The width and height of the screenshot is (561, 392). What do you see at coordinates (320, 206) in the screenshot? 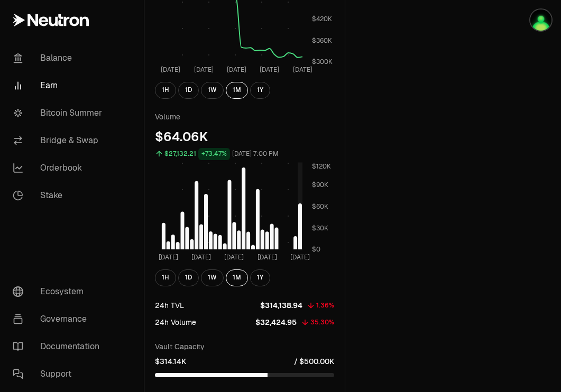
I see `tspan: $60K` at bounding box center [320, 206].